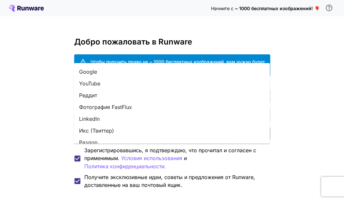 Image resolution: width=344 pixels, height=201 pixels. I want to click on button: Зарегистрировавшись, я подтверждаю, что прочитал и согласен с применимым. Условия использования и, so click(125, 166).